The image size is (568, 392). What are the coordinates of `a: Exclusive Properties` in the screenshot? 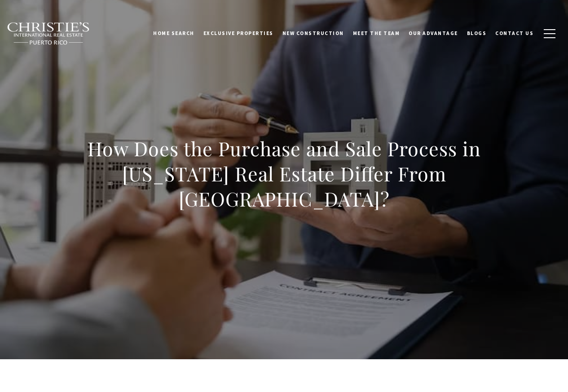 It's located at (238, 33).